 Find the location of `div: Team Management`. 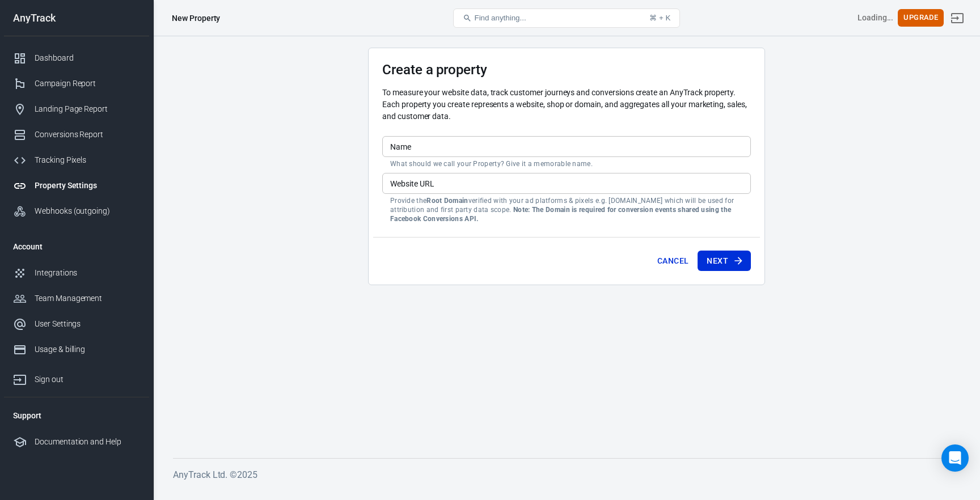

div: Team Management is located at coordinates (87, 298).